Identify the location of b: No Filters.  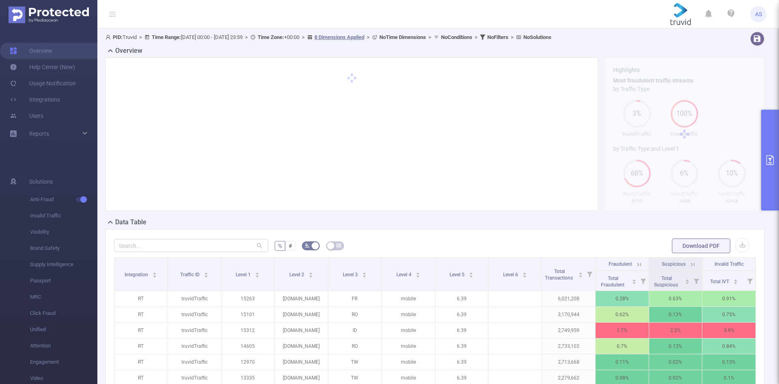
(498, 37).